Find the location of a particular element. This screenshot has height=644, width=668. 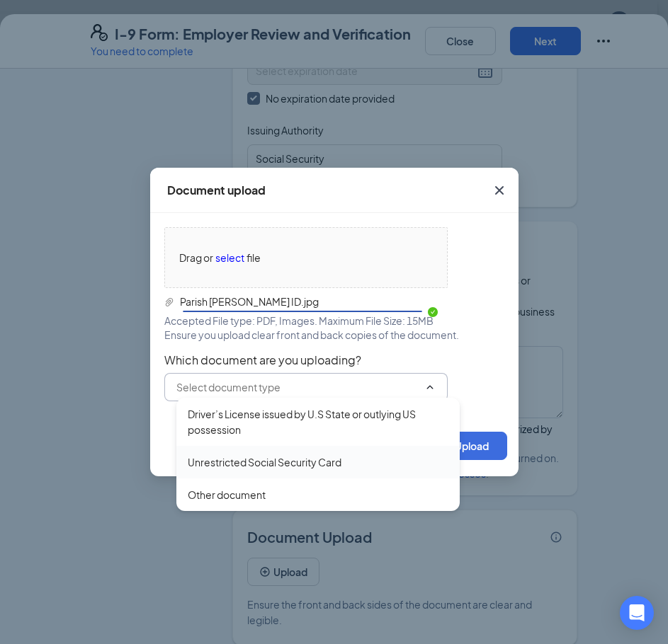

span: paper-clip is located at coordinates (169, 302).